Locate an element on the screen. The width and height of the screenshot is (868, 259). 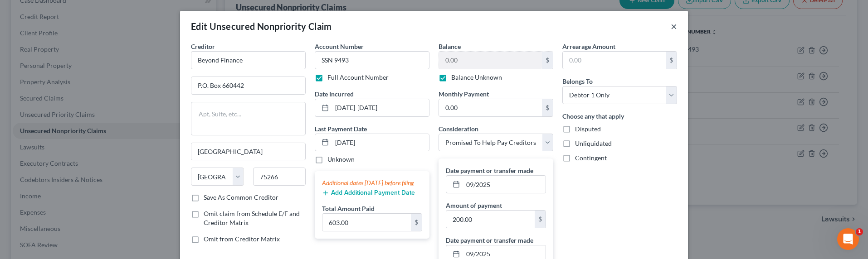
label: Balance Unknown is located at coordinates (476, 78).